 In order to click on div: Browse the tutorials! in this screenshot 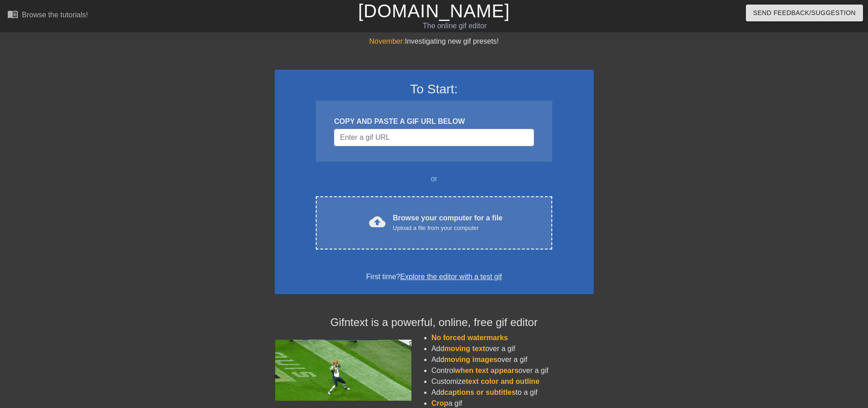, I will do `click(55, 15)`.